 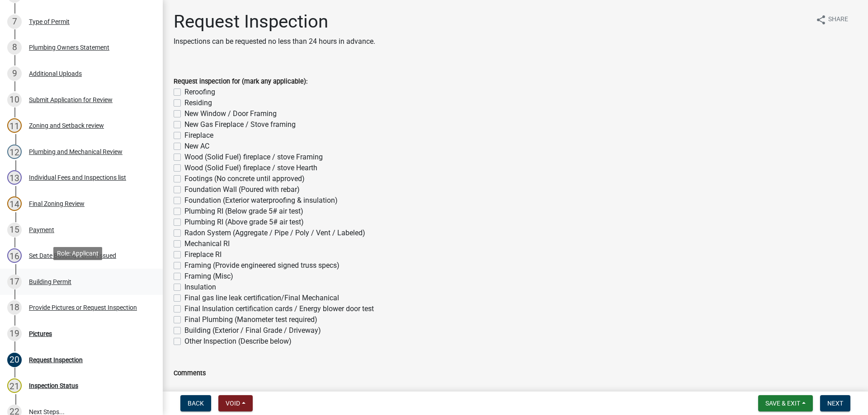 I want to click on label: New Gas Fireplace / Stove framing, so click(x=240, y=125).